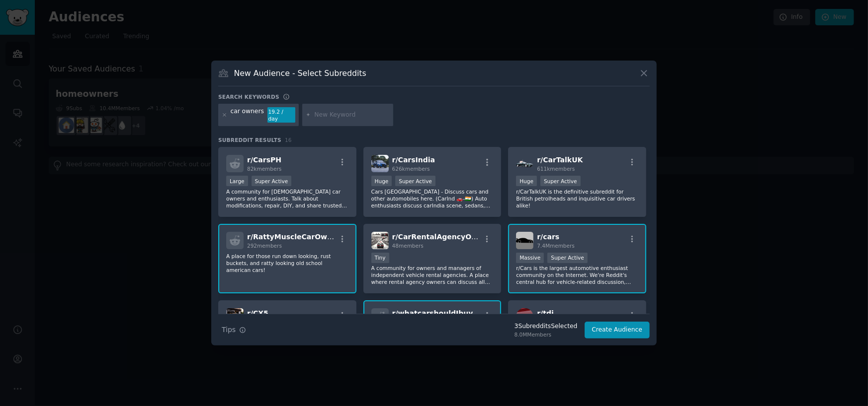 This screenshot has width=868, height=406. I want to click on span: 48 members, so click(407, 246).